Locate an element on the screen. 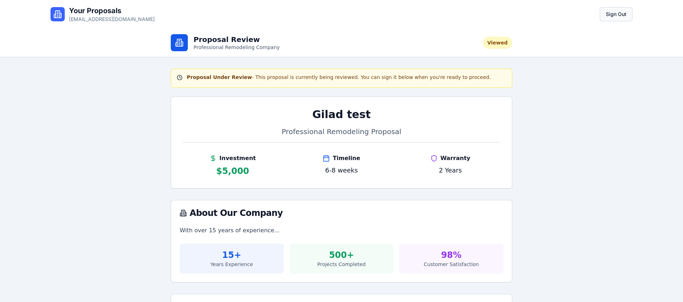 The height and width of the screenshot is (302, 683). span: Investment is located at coordinates (238, 158).